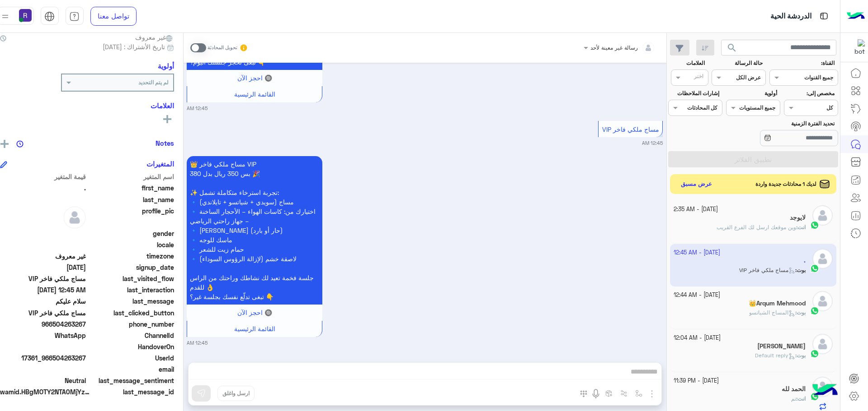  What do you see at coordinates (20, 144) in the screenshot?
I see `img: notes` at bounding box center [20, 144].